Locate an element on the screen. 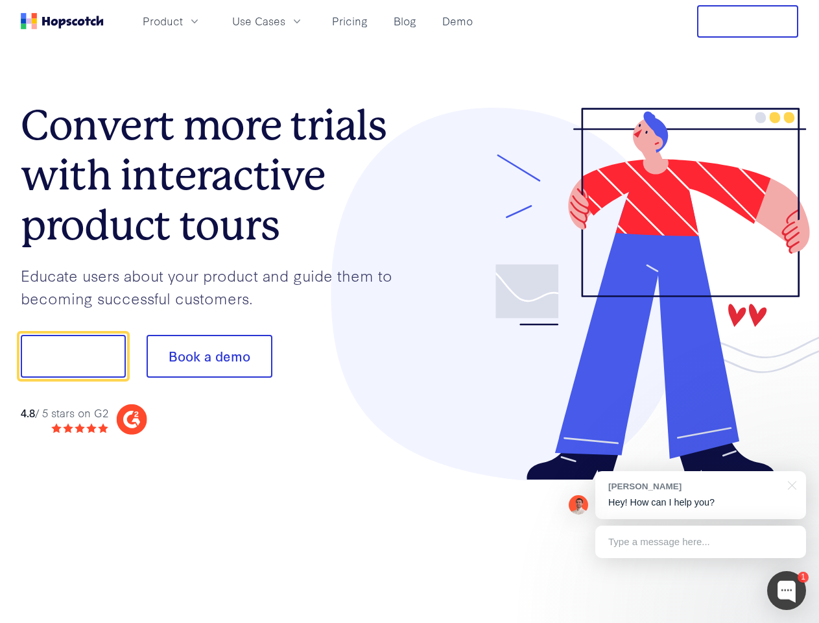 This screenshot has height=623, width=819. button: Free Trial is located at coordinates (748, 21).